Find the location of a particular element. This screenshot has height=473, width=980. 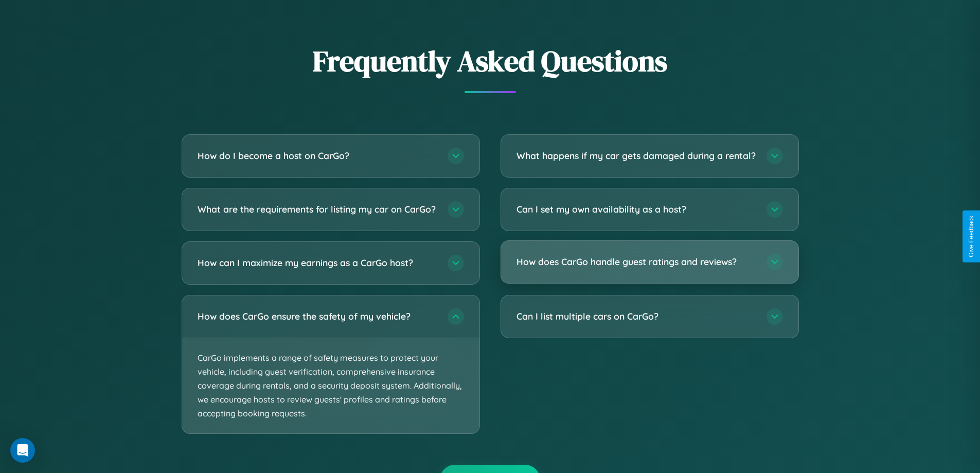

p: CarGo implements a range of safety measures to protect your vehicle, including guest verification... is located at coordinates (330, 386).